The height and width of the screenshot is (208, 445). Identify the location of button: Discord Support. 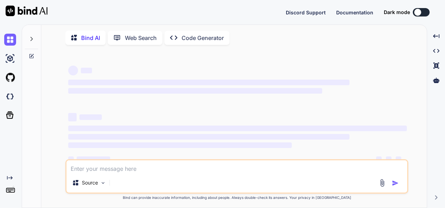
(306, 12).